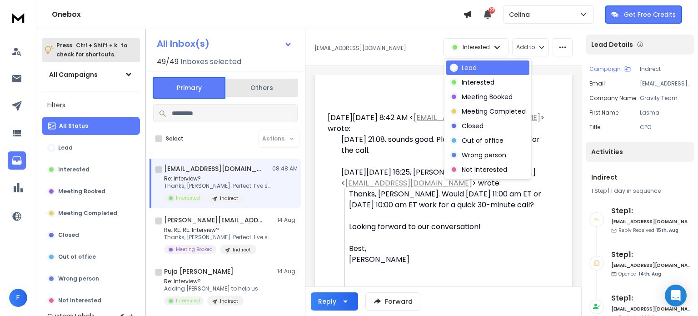 This screenshot has width=698, height=316. What do you see at coordinates (640, 177) in the screenshot?
I see `h1: Indirect` at bounding box center [640, 177].